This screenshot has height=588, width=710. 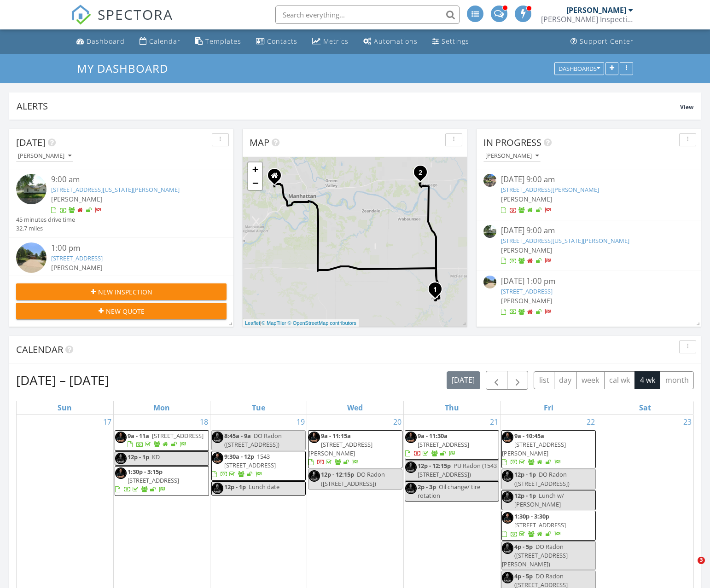 What do you see at coordinates (162, 408) in the screenshot?
I see `a: Monday` at bounding box center [162, 408].